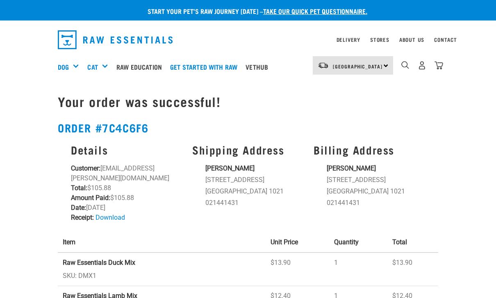 The image size is (496, 298). I want to click on td: 1, so click(358, 269).